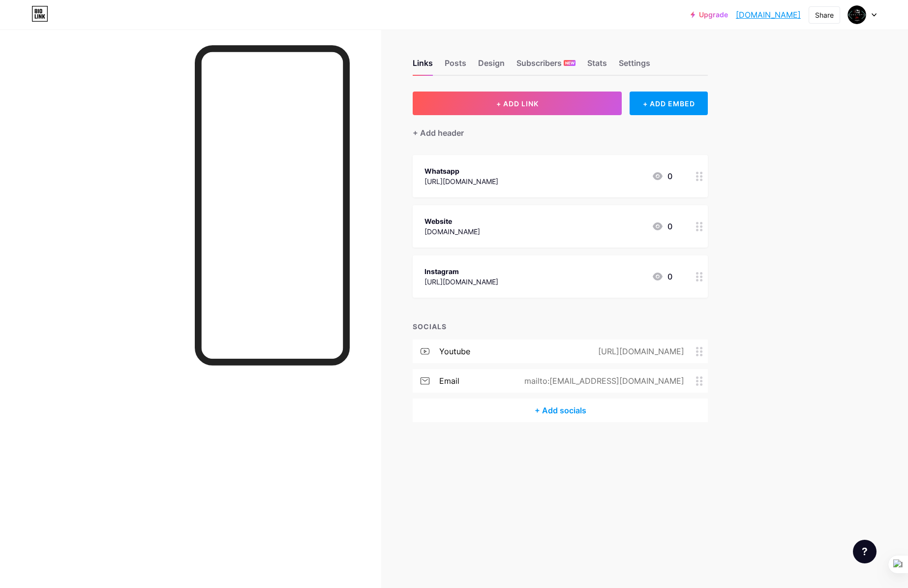 Image resolution: width=908 pixels, height=588 pixels. Describe the element at coordinates (438, 133) in the screenshot. I see `div: + Add header` at that location.